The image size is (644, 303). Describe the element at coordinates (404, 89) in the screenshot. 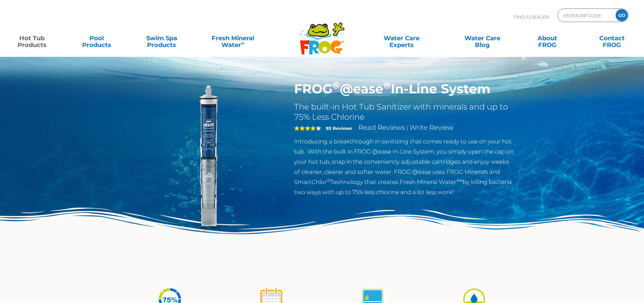

I see `h1: FROG @ease In-Line System` at that location.